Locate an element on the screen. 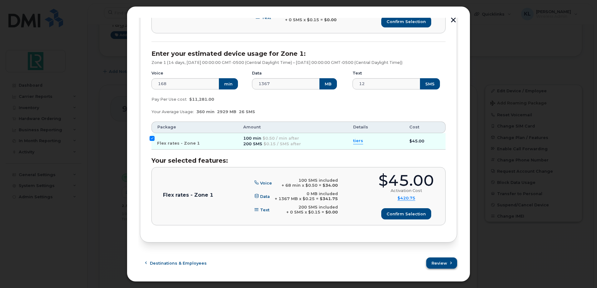 The image size is (597, 288). span: Destinations & Employees is located at coordinates (178, 263).